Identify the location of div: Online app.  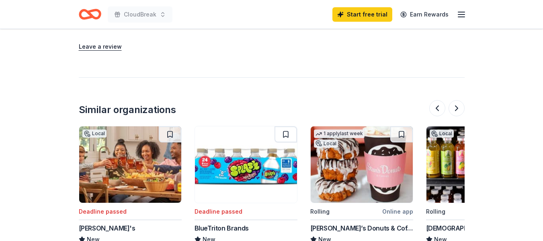
(397, 211).